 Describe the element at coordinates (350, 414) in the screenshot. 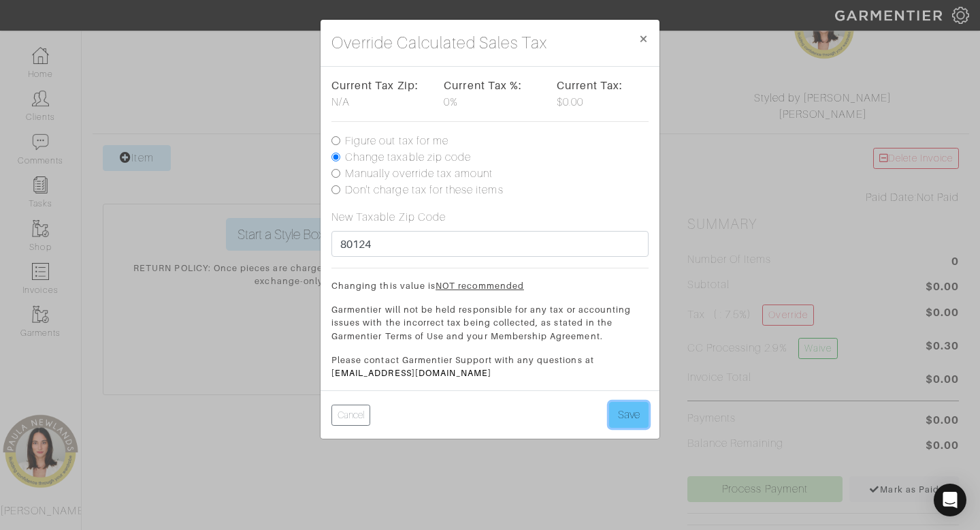

I see `button: Cancel` at that location.